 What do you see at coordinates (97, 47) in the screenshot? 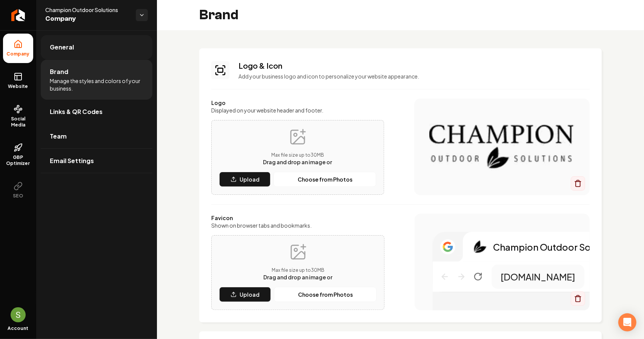
I see `a: General` at bounding box center [97, 47].